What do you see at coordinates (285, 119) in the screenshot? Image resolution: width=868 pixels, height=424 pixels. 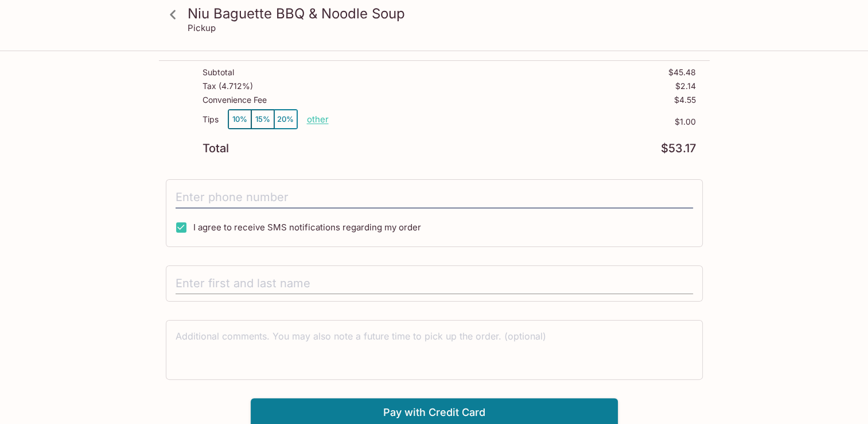 I see `button: 20%` at bounding box center [285, 119].